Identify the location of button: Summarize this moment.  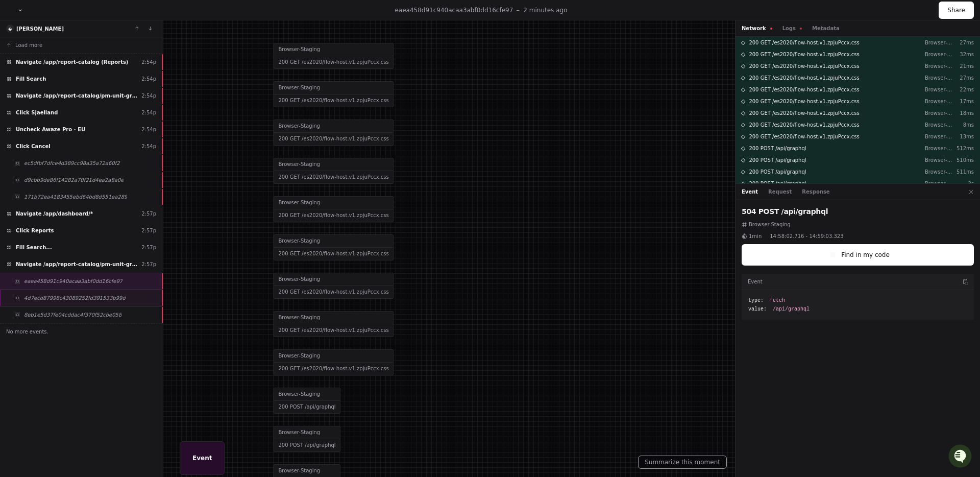
(682, 462).